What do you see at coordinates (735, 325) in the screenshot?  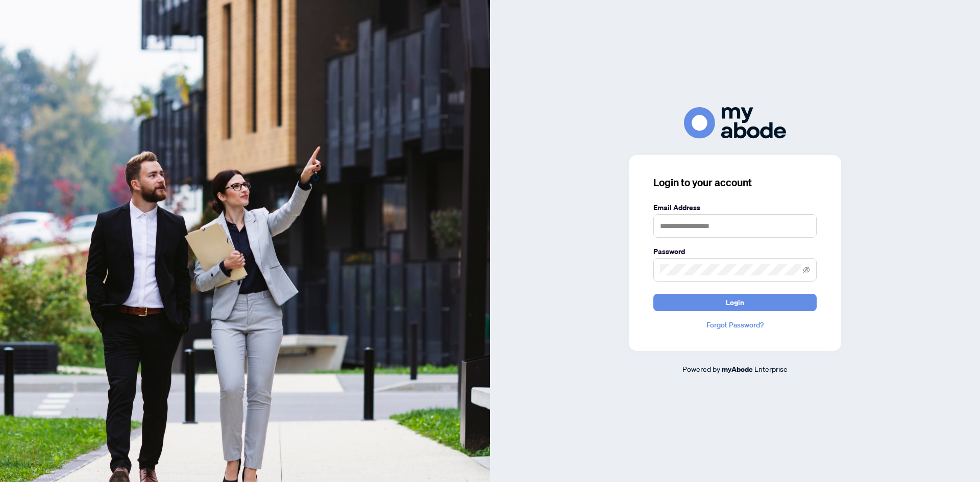 I see `a: Forgot Password?` at bounding box center [735, 325].